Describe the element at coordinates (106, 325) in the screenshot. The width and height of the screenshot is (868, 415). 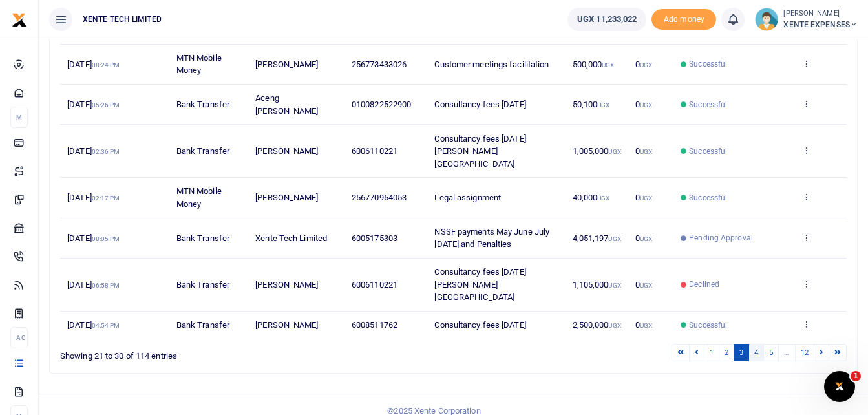
I see `small: 04:54 PM` at that location.